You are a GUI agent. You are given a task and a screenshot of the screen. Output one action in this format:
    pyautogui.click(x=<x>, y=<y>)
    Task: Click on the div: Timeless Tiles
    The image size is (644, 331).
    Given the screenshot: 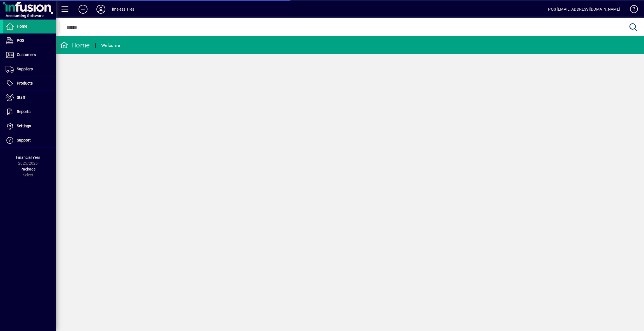 What is the action you would take?
    pyautogui.click(x=122, y=9)
    